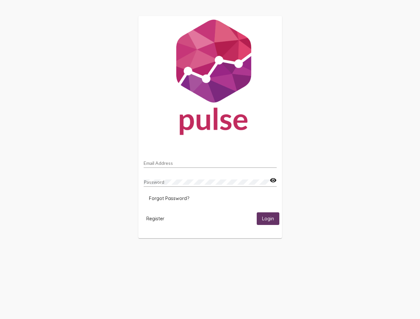 This screenshot has width=420, height=319. I want to click on button: Register, so click(155, 218).